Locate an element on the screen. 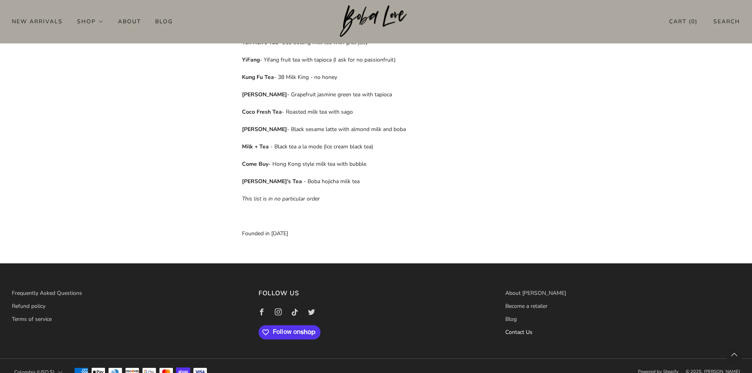  strong: YiFang is located at coordinates (251, 60).